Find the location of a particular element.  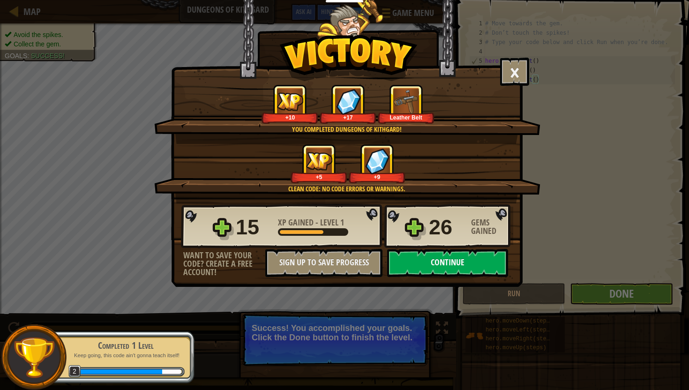

img: Victory is located at coordinates (348, 58).